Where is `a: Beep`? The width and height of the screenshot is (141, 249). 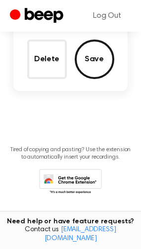 a: Beep is located at coordinates (38, 16).